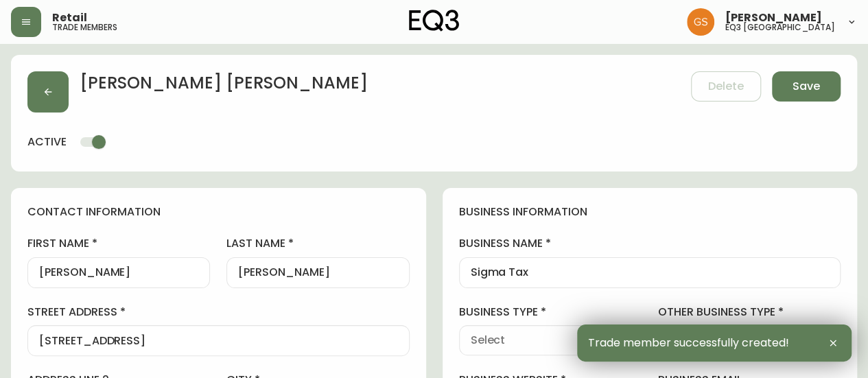 The image size is (868, 378). What do you see at coordinates (434, 21) in the screenshot?
I see `img: logo` at bounding box center [434, 21].